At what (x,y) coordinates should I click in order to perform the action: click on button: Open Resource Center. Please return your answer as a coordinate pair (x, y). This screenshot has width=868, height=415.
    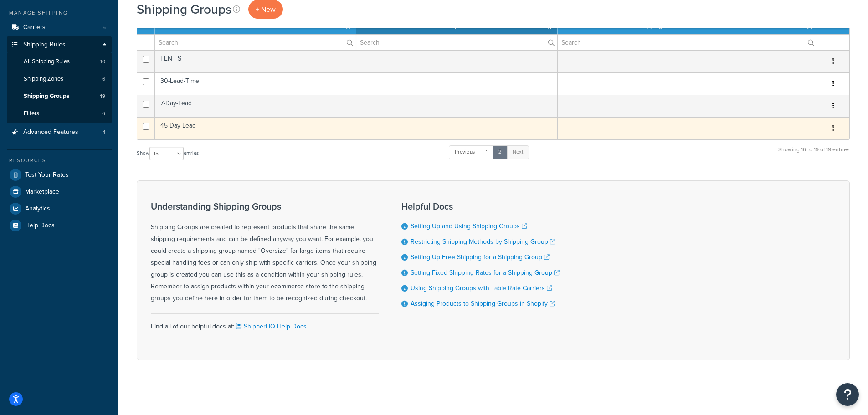
    Looking at the image, I should click on (848, 395).